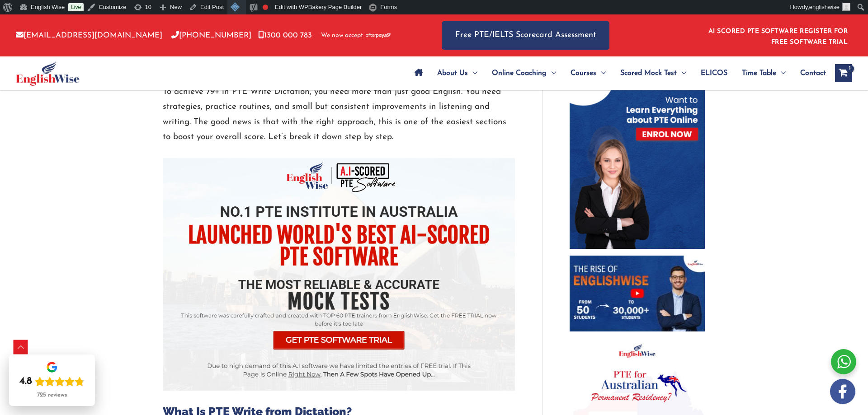  Describe the element at coordinates (846, 6) in the screenshot. I see `img: ashok kumar` at that location.